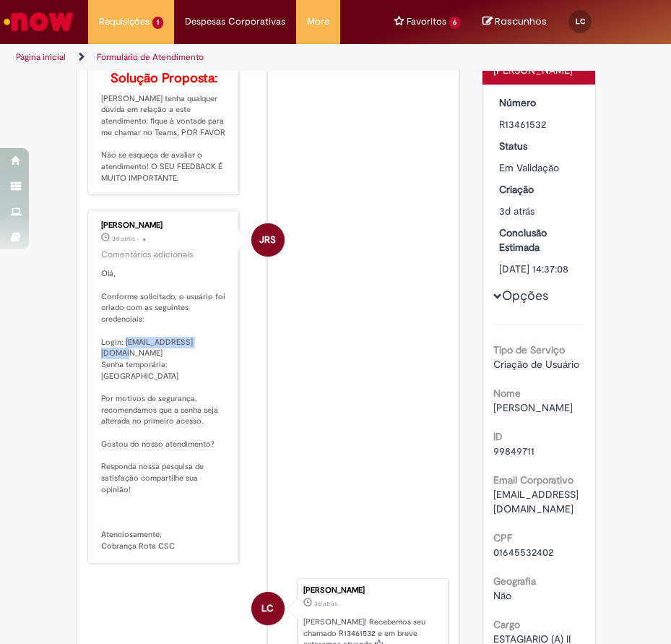 The image size is (671, 644). I want to click on div: Jackeline Renata Silva Dos Santos, so click(268, 240).